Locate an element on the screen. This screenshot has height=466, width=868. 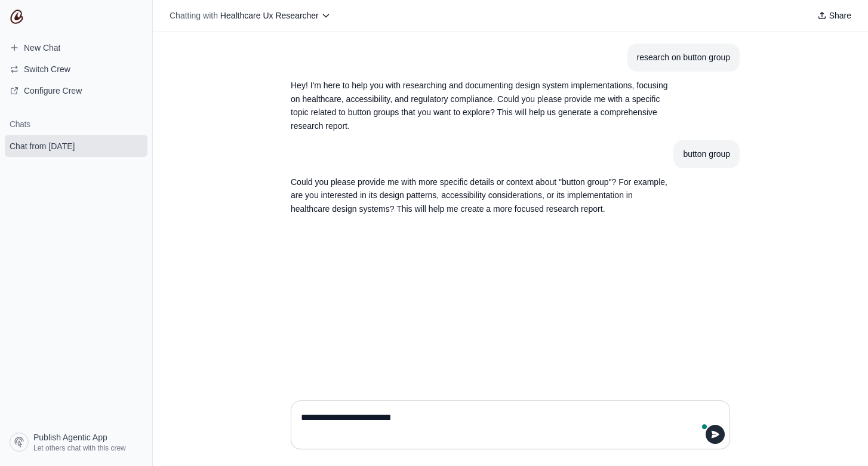
button: Share is located at coordinates (834, 16).